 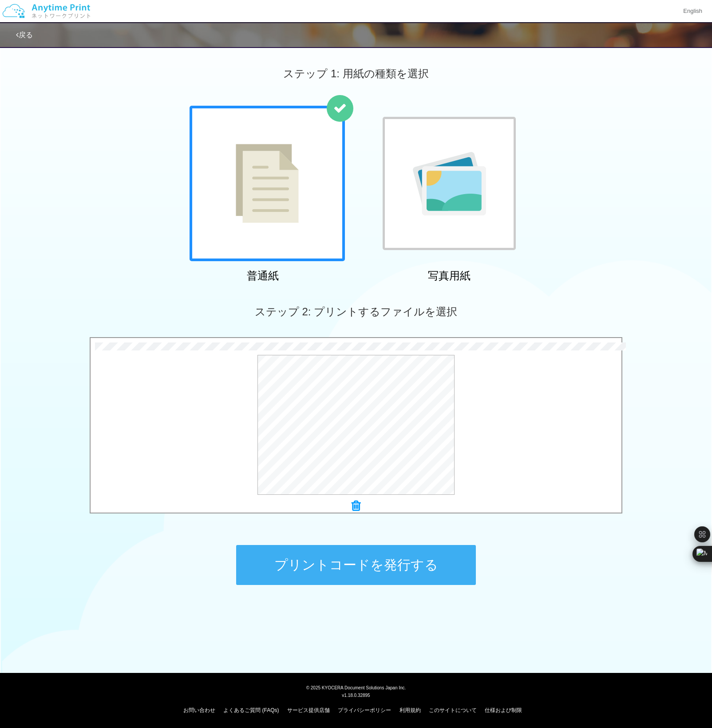 I want to click on span: ステップ 1: 用紙の種類を選択, so click(x=356, y=73).